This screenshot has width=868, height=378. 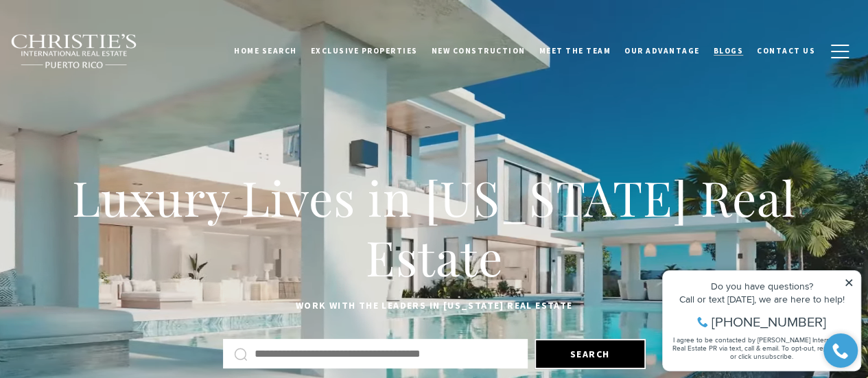 What do you see at coordinates (106, 36) in the screenshot?
I see `div: Do you have questions?` at bounding box center [106, 36].